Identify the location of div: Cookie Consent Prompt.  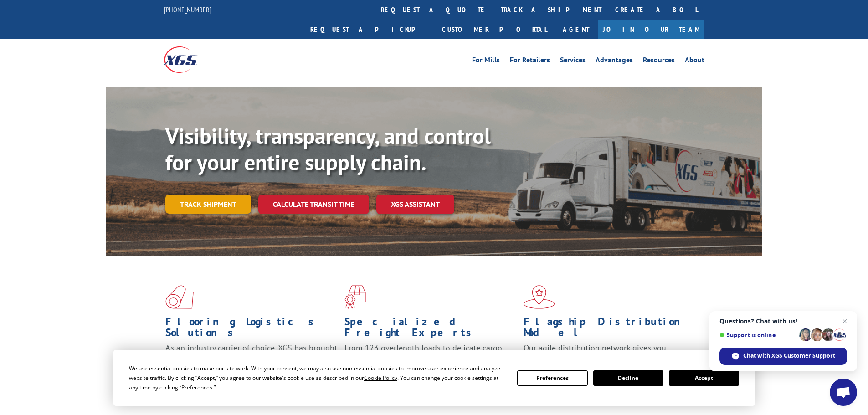
(434, 378).